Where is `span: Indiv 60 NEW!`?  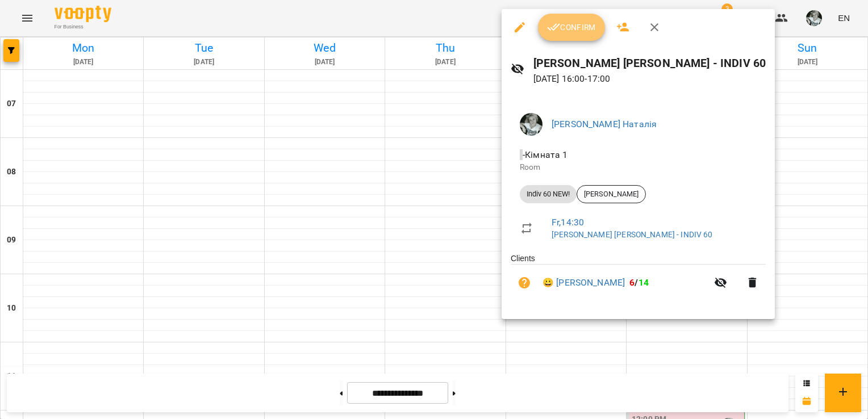
span: Indiv 60 NEW! is located at coordinates (548, 194).